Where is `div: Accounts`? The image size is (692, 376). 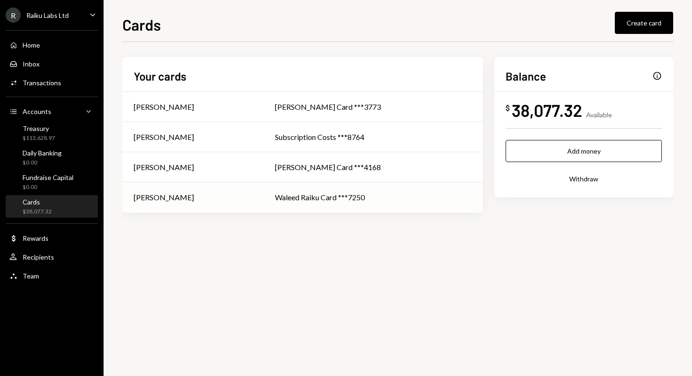 div: Accounts is located at coordinates (37, 111).